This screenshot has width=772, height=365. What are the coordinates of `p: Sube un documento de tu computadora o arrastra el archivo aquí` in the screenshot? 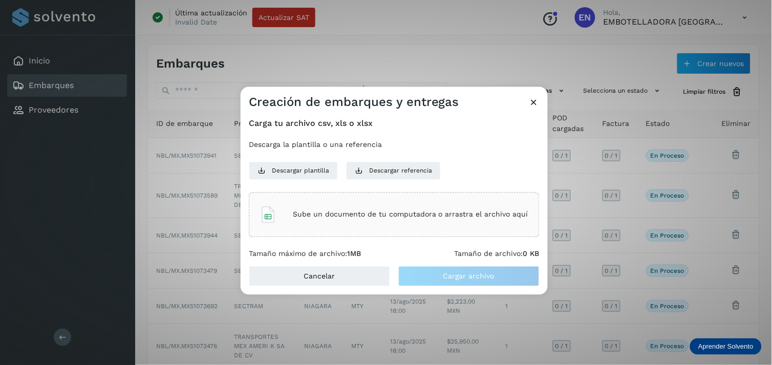 It's located at (410, 214).